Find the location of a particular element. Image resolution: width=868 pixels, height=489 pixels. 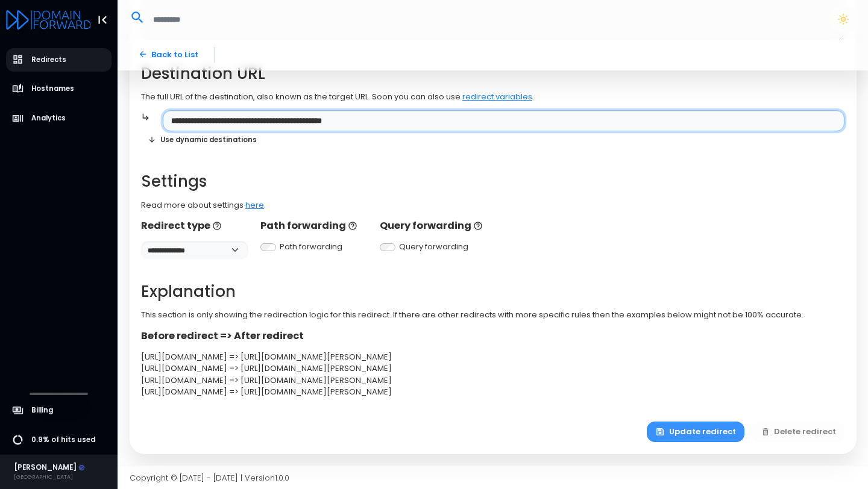

h2: Explanation is located at coordinates (493, 292).